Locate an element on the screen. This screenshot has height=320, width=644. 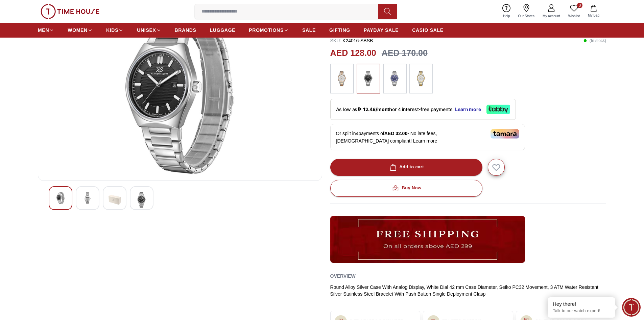
a: WOMEN is located at coordinates (80, 31).